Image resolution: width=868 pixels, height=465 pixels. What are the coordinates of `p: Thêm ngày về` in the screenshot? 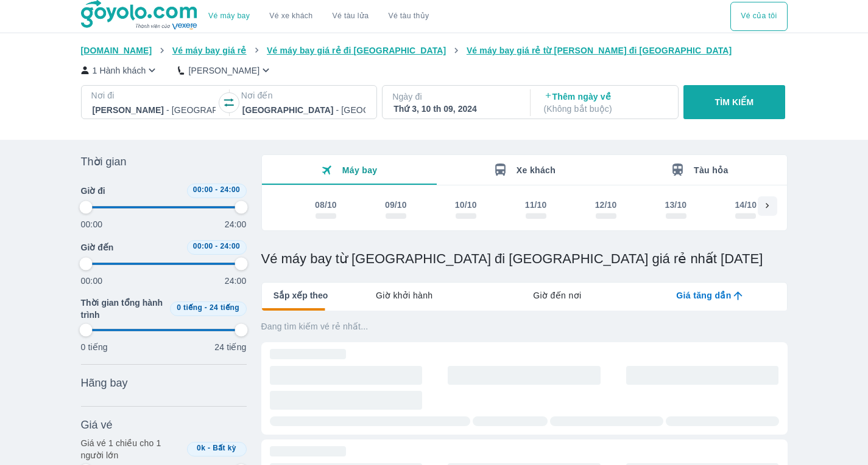 It's located at (605, 103).